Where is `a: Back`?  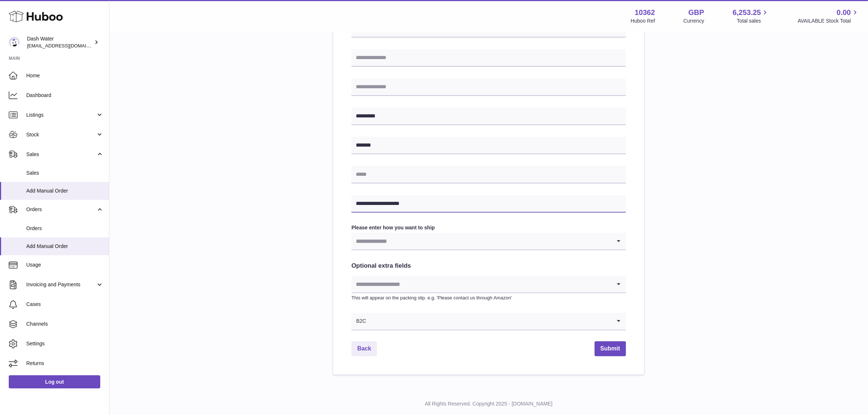 a: Back is located at coordinates (365, 349).